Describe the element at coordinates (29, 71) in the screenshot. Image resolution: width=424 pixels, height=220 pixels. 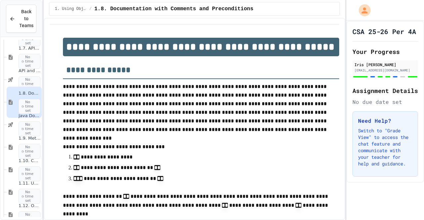
I see `span: API and Libraries - Topic 1.7` at that location.